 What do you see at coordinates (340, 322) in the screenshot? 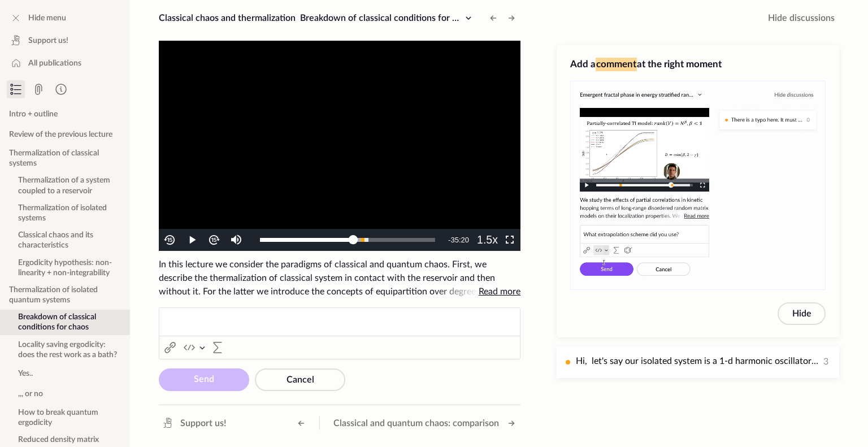
I see `div: Rich Text Editor, main` at bounding box center [340, 322].